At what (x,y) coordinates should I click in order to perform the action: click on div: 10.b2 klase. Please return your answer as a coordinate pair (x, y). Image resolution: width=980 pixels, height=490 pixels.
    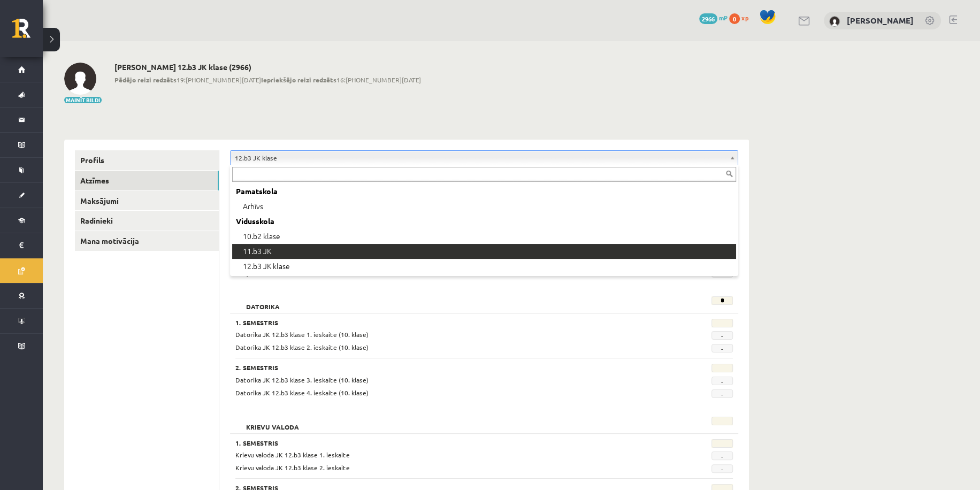
    Looking at the image, I should click on (484, 237).